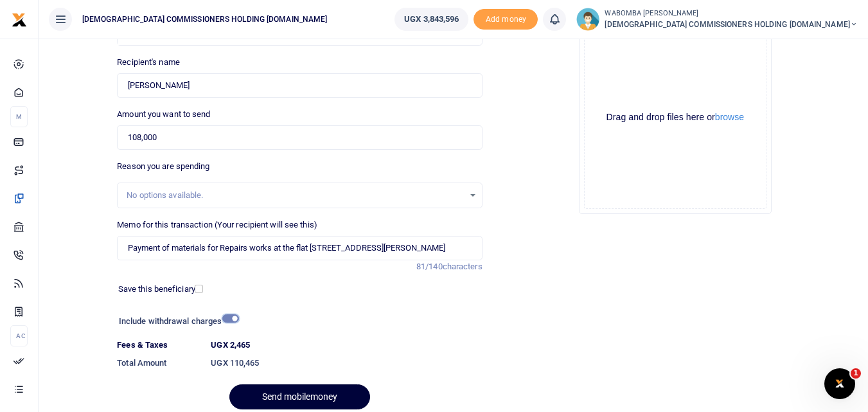  What do you see at coordinates (431, 19) in the screenshot?
I see `span: UGX 3,843,596` at bounding box center [431, 19].